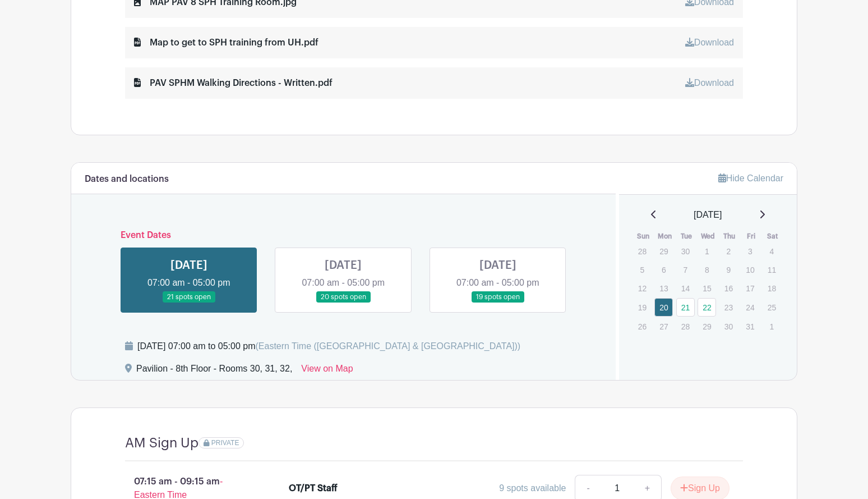 This screenshot has height=499, width=868. Describe the element at coordinates (686, 269) in the screenshot. I see `p: 7` at that location.